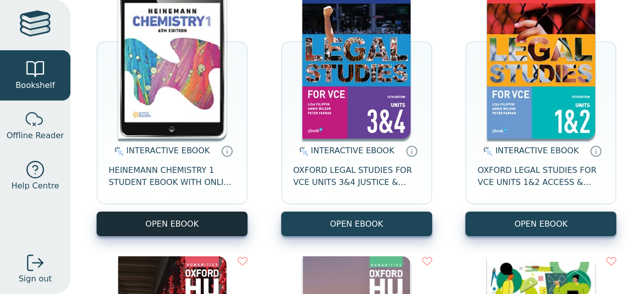 The image size is (644, 294). I want to click on span: OXFORD LEGAL STUDIES FOR VCE UNITS 1&2 ACCESS & JUSTICE STUDENT OBOOK + ASSESS 15E, so click(541, 177).